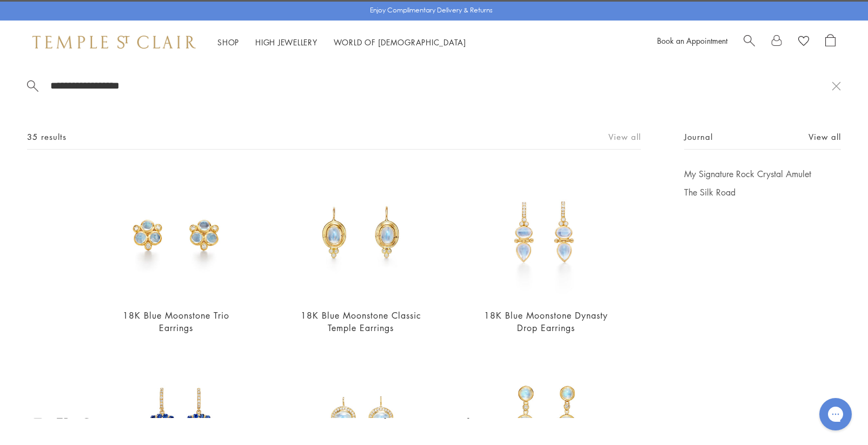 The height and width of the screenshot is (445, 868). What do you see at coordinates (749, 42) in the screenshot?
I see `a: Search` at bounding box center [749, 42].